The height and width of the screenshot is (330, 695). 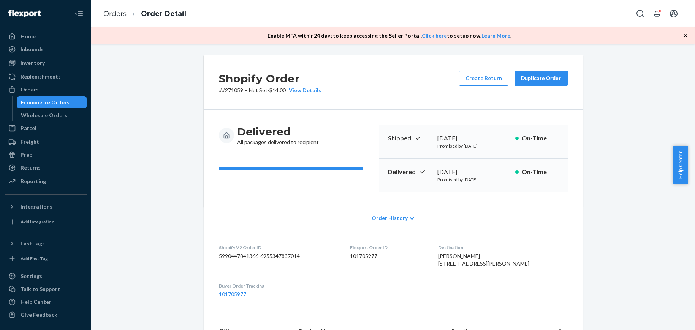 What do you see at coordinates (46, 63) in the screenshot?
I see `a: Inventory` at bounding box center [46, 63].